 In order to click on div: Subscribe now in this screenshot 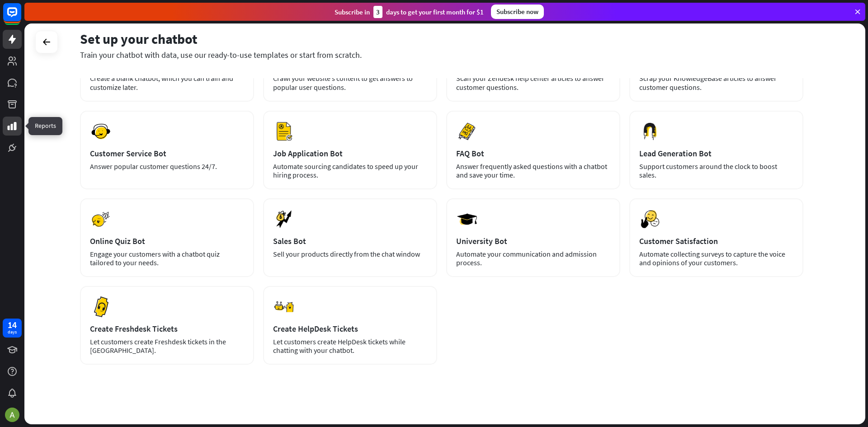, I will do `click(517, 12)`.